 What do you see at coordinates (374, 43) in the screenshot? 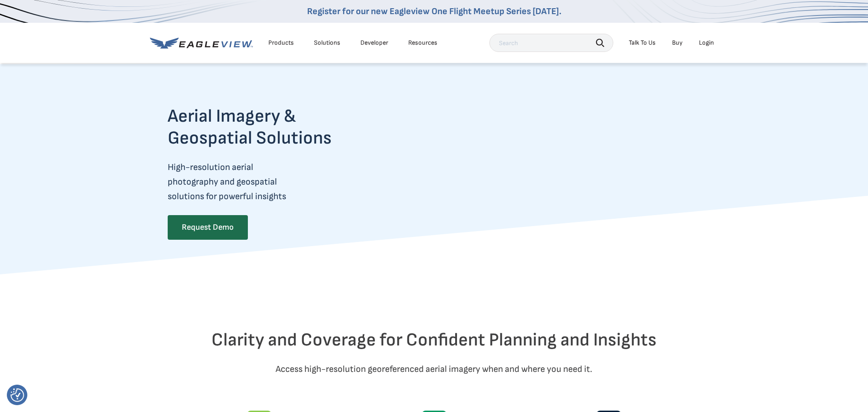
I see `a: Developer` at bounding box center [374, 43].